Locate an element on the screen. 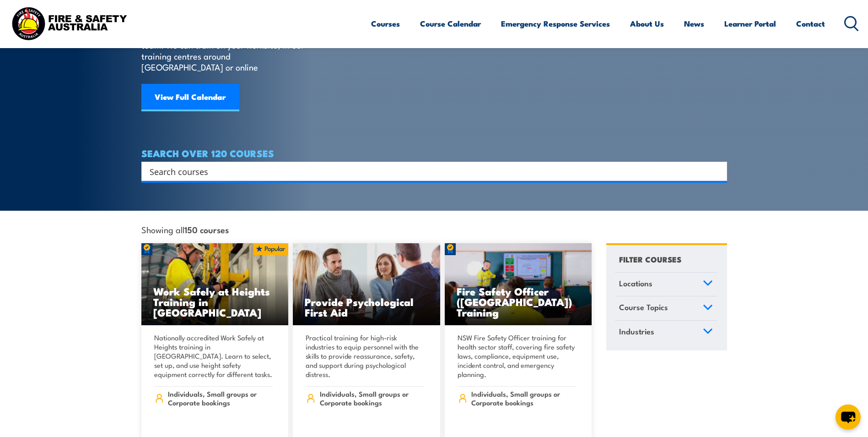 The image size is (868, 437). a: Course Calendar is located at coordinates (450, 24).